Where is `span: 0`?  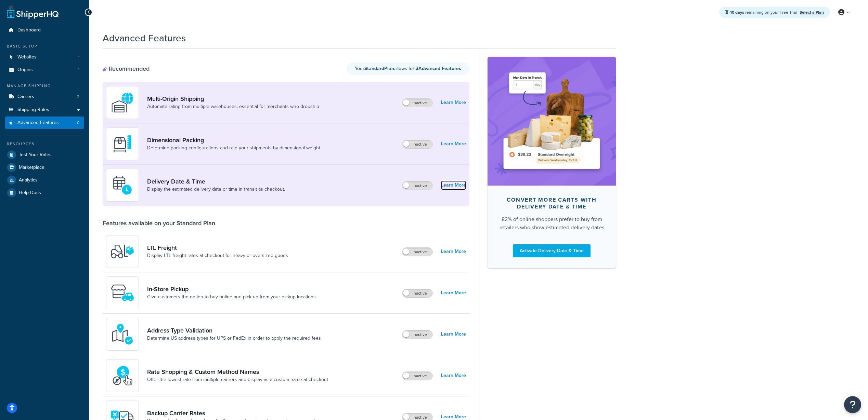 span: 0 is located at coordinates (78, 123).